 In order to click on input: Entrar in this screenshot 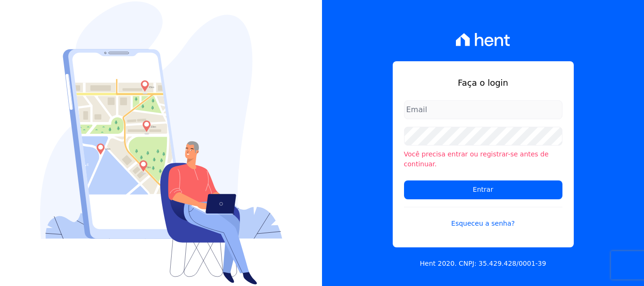, I will do `click(483, 190)`.